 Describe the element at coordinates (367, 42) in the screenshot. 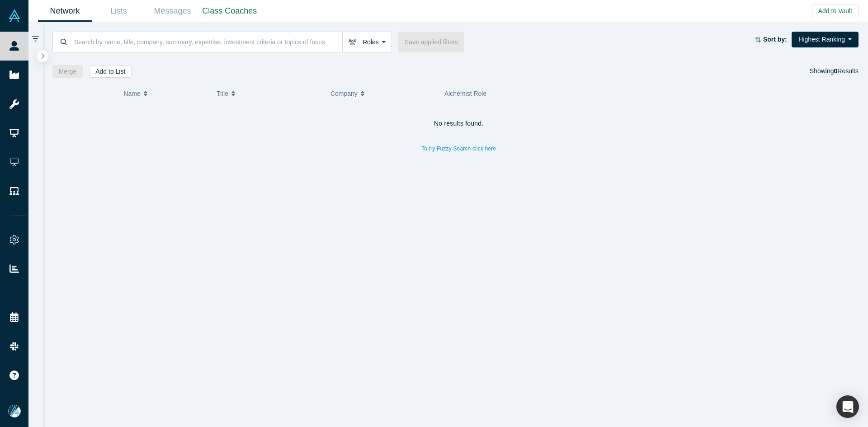

I see `button: Roles` at that location.